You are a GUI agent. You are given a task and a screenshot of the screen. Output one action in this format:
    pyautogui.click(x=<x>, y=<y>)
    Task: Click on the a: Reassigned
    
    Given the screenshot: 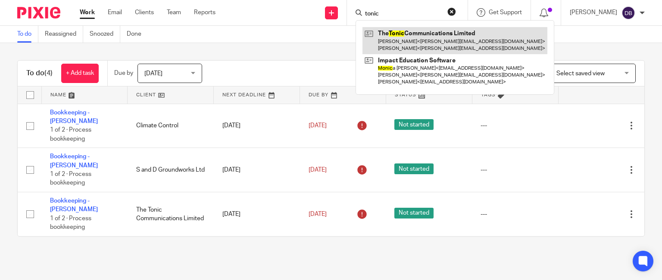 What is the action you would take?
    pyautogui.click(x=64, y=34)
    